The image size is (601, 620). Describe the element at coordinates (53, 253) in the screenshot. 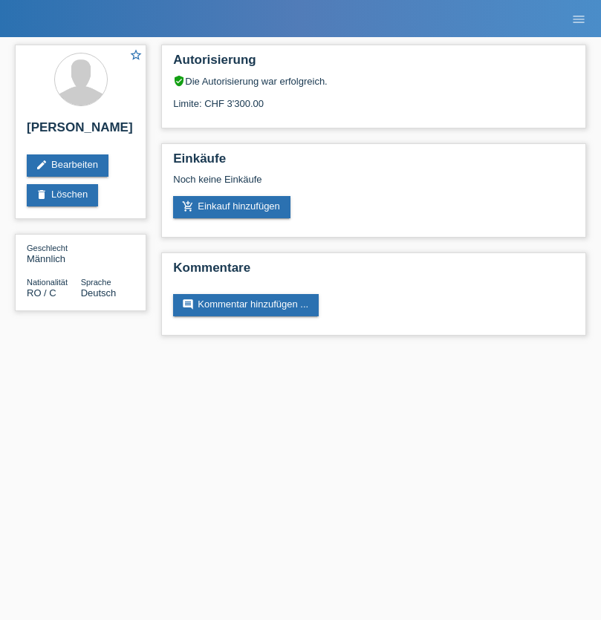

I see `div: Männlich` at that location.